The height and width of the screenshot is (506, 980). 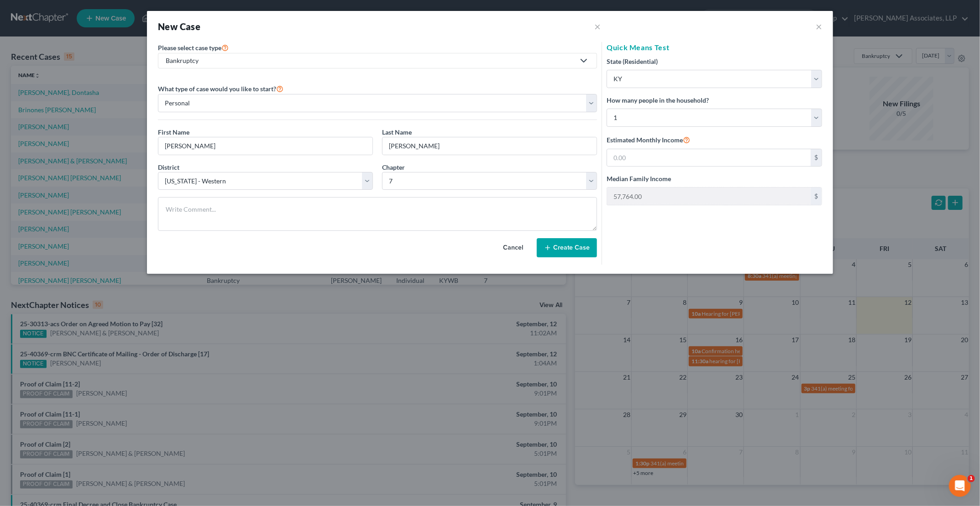 I want to click on label: What type of case would you like to start?, so click(x=220, y=88).